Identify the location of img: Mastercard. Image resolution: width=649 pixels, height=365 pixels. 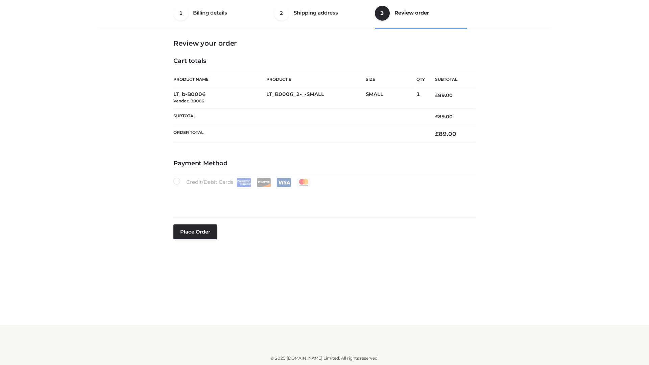
(303, 182).